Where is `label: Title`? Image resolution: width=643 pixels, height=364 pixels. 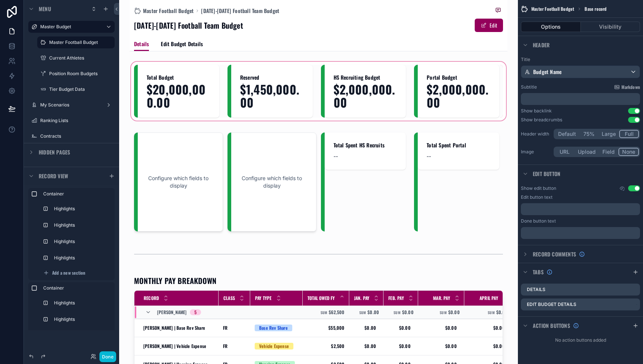
label: Title is located at coordinates (580, 60).